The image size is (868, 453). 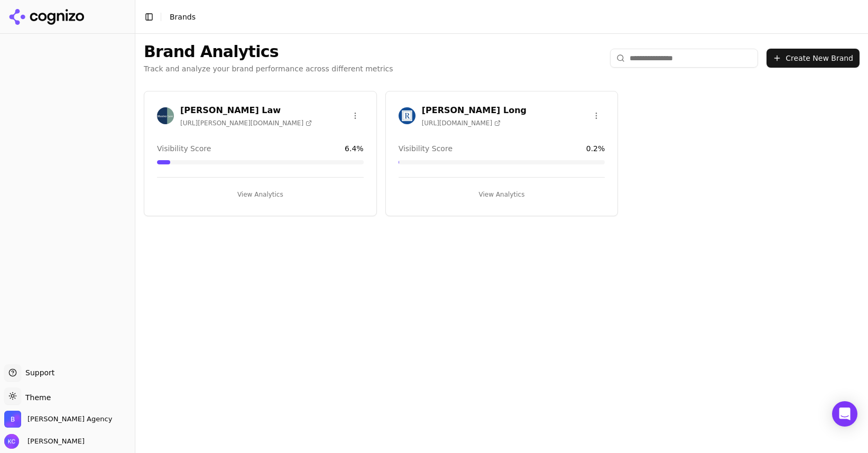 I want to click on img: Munley Law, so click(x=165, y=116).